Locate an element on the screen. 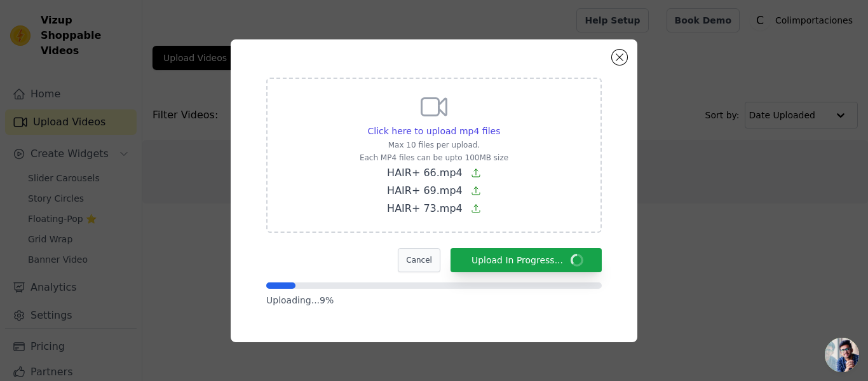 The width and height of the screenshot is (868, 381). span: Click here to upload mp4 files is located at coordinates (434, 131).